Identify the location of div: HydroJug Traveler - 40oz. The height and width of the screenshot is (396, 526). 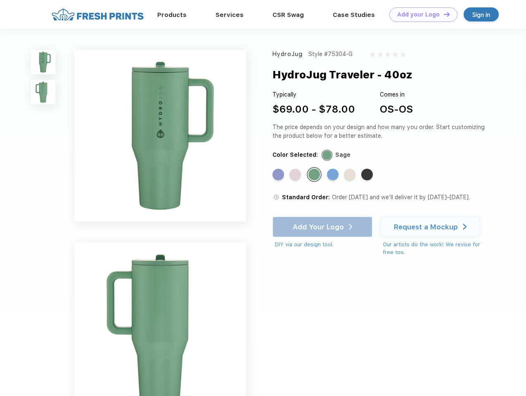
(342, 75).